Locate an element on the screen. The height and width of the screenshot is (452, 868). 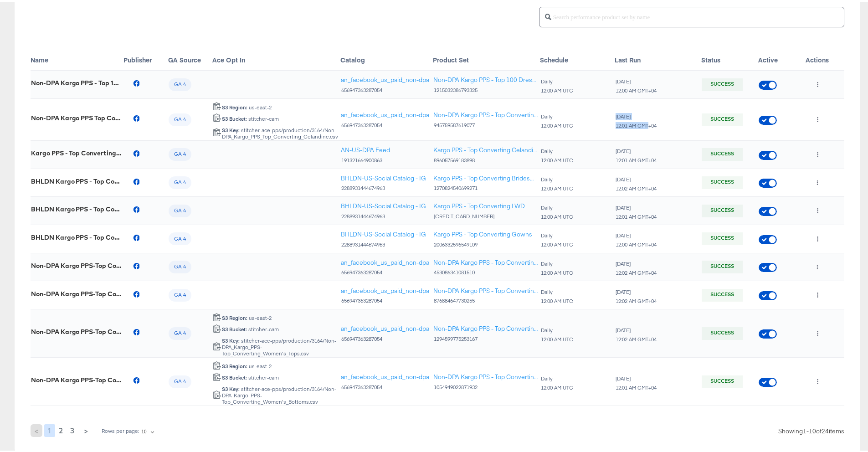
div: Catalog is located at coordinates (386, 58).